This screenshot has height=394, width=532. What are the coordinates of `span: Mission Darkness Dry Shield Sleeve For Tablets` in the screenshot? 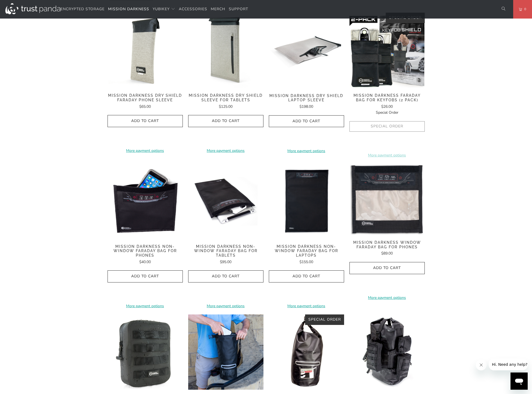 It's located at (226, 98).